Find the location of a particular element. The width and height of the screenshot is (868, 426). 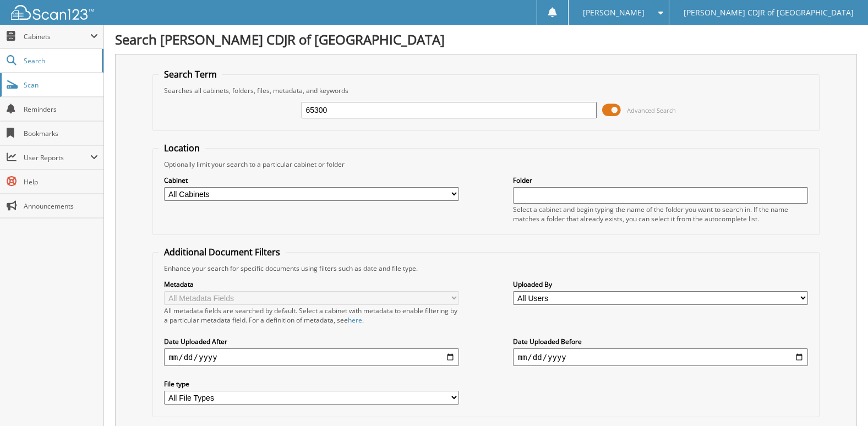

span: Help is located at coordinates (61, 182).